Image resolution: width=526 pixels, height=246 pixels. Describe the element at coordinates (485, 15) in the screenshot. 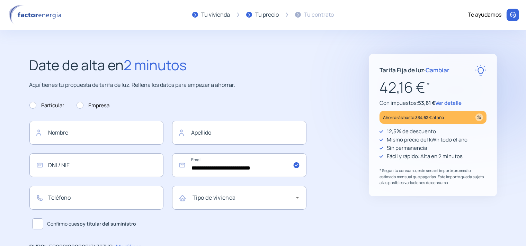

I see `div: Te ayudamos` at that location.